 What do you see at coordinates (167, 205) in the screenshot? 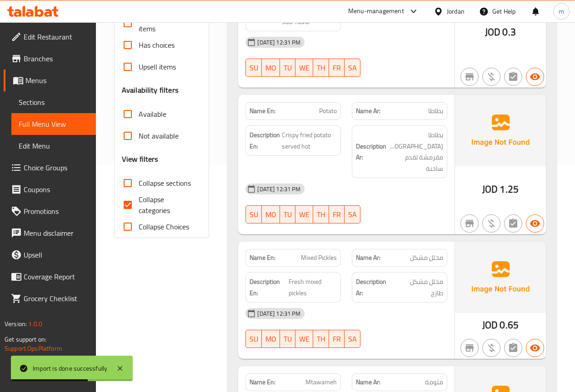
I see `span: Collapse categories` at bounding box center [167, 205].